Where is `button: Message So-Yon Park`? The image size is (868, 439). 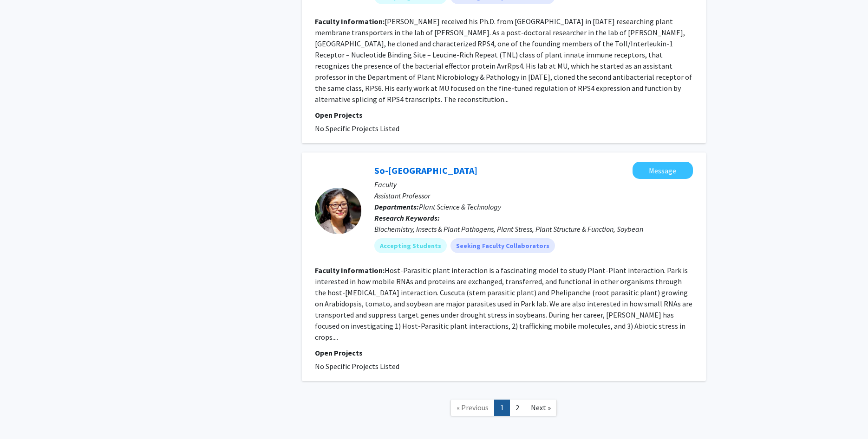 button: Message So-Yon Park is located at coordinates (662, 170).